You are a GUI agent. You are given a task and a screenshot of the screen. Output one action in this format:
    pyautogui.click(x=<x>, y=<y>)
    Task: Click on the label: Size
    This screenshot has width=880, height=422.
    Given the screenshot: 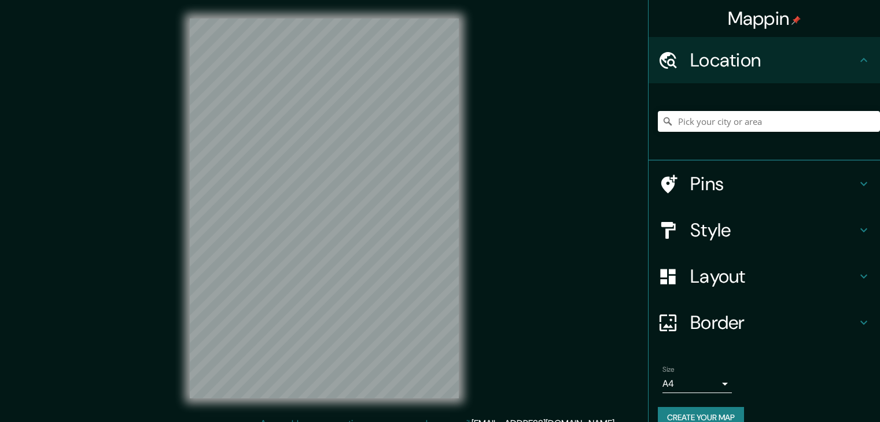 What is the action you would take?
    pyautogui.click(x=668, y=369)
    